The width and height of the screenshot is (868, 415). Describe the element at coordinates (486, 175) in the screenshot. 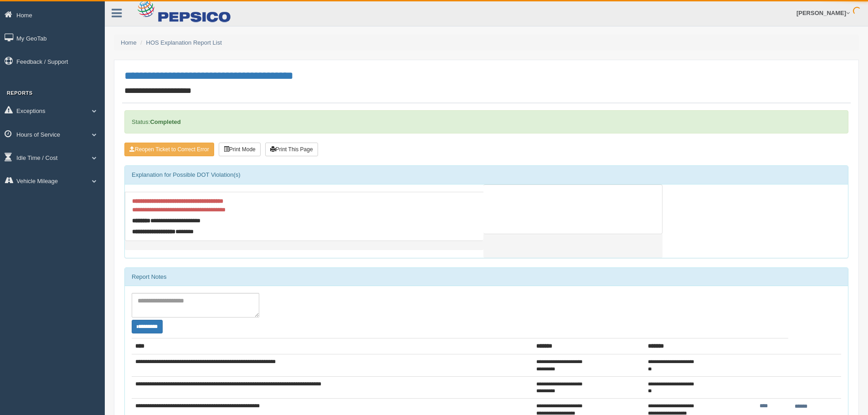

I see `div: Explanation for Possible DOT Violation(s)` at that location.